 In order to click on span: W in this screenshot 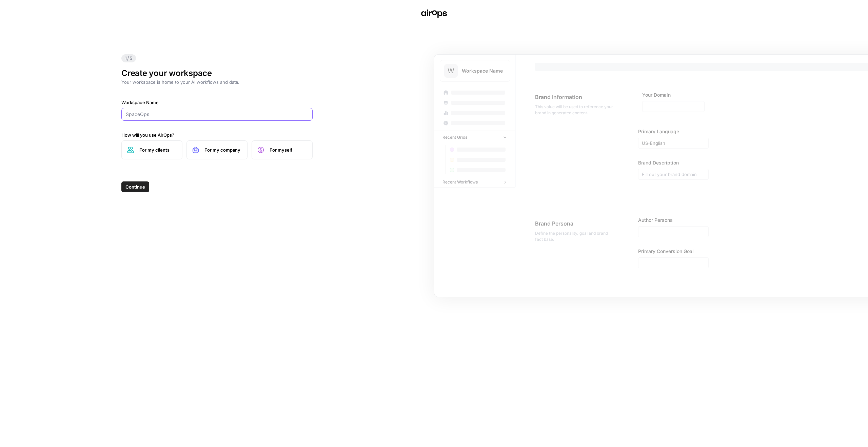, I will do `click(451, 71)`.